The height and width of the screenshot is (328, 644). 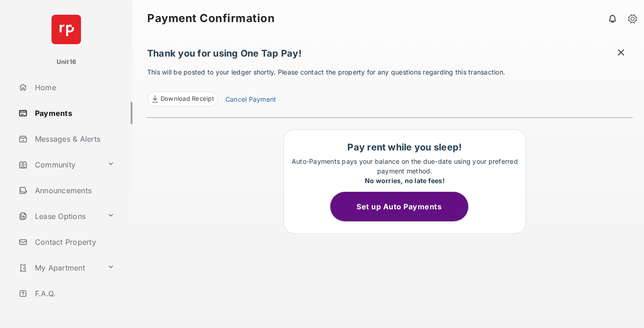 What do you see at coordinates (73, 139) in the screenshot?
I see `a: Messages & Alerts` at bounding box center [73, 139].